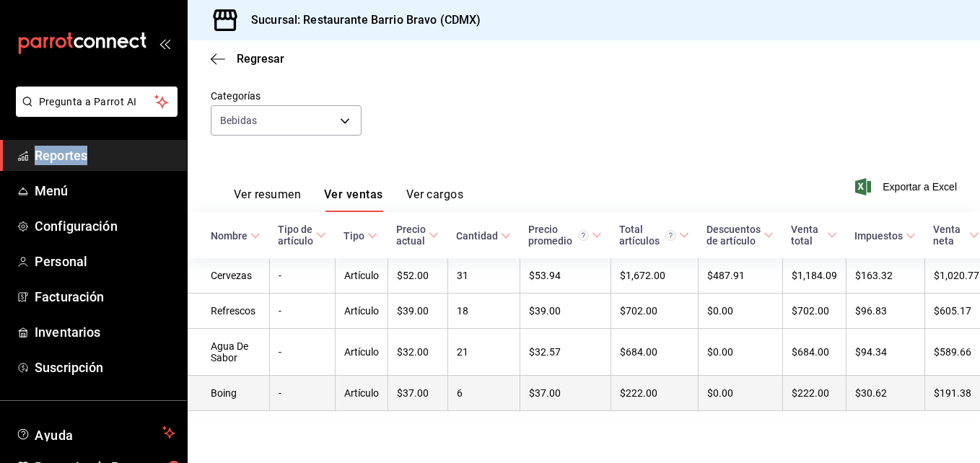  Describe the element at coordinates (266, 200) in the screenshot. I see `button: Ver resumen` at that location.